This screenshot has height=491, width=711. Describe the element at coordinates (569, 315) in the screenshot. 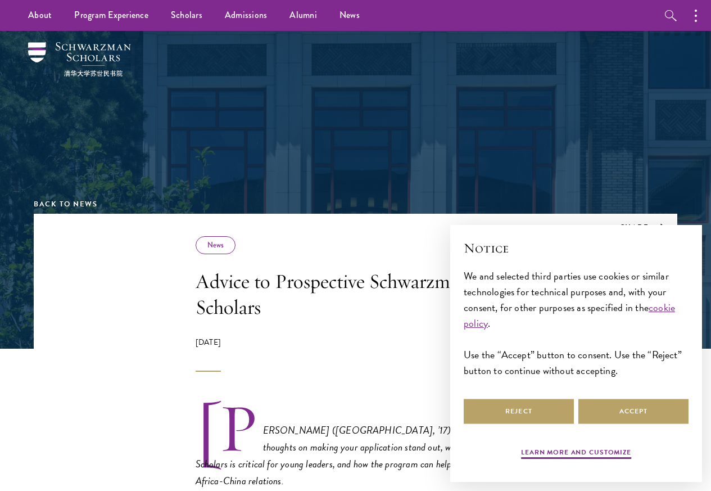

I see `a: cookie policy` at that location.